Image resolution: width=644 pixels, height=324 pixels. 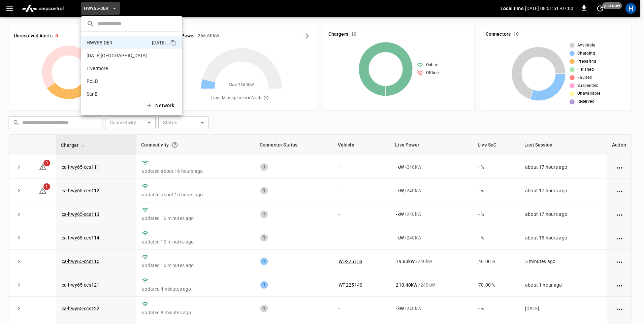 What do you see at coordinates (173, 43) in the screenshot?
I see `div: copy` at bounding box center [173, 43].